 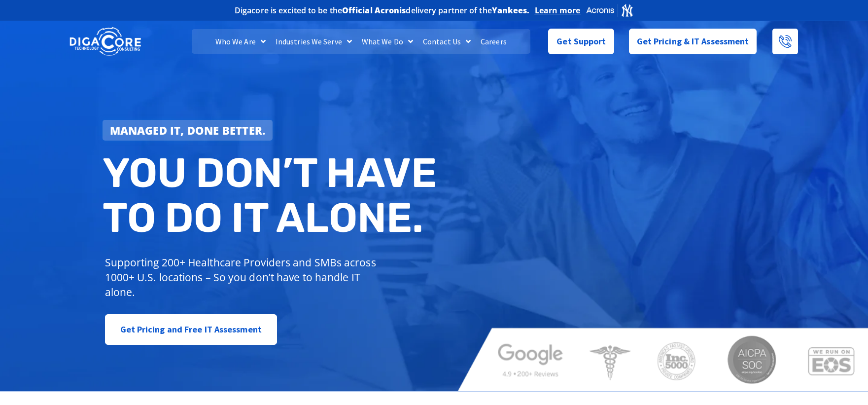 I want to click on span: Learn more, so click(x=557, y=11).